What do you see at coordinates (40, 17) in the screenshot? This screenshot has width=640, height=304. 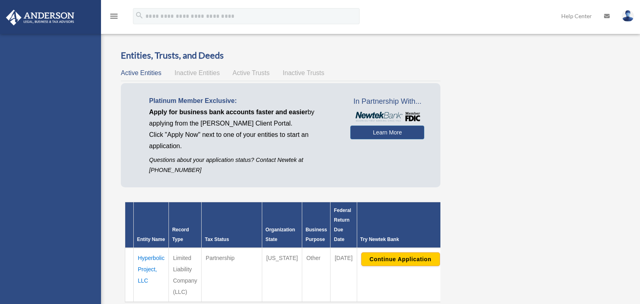 I see `img: Anderson Advisors Platinum Portal` at bounding box center [40, 17].